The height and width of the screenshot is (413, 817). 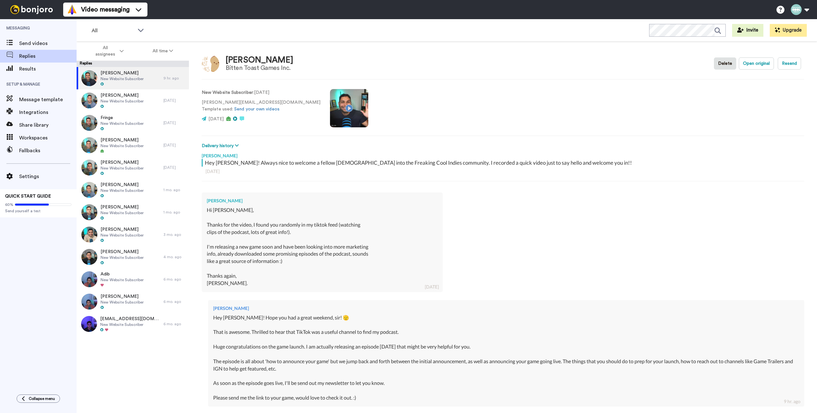 What do you see at coordinates (122, 118) in the screenshot?
I see `span: Fringe` at bounding box center [122, 118].